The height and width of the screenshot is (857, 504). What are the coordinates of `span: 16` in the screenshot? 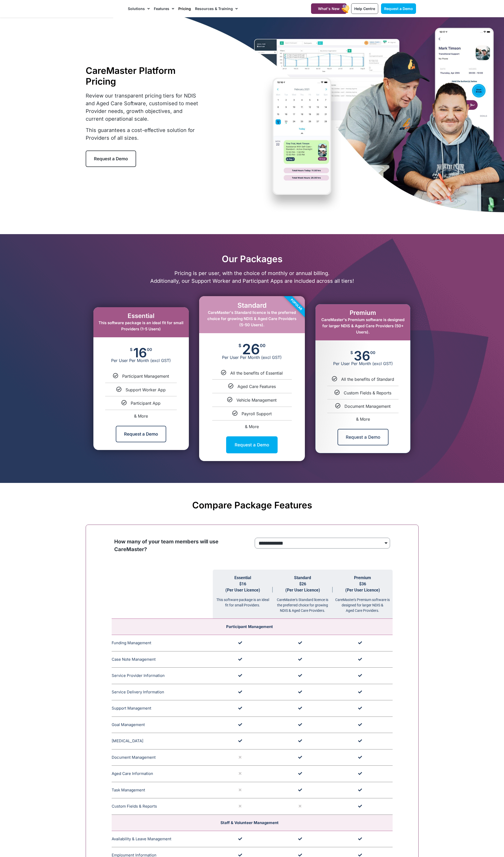 It's located at (140, 353).